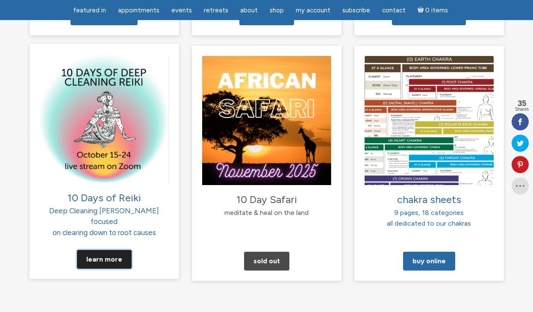 This screenshot has width=533, height=312. I want to click on a: My Account, so click(313, 10).